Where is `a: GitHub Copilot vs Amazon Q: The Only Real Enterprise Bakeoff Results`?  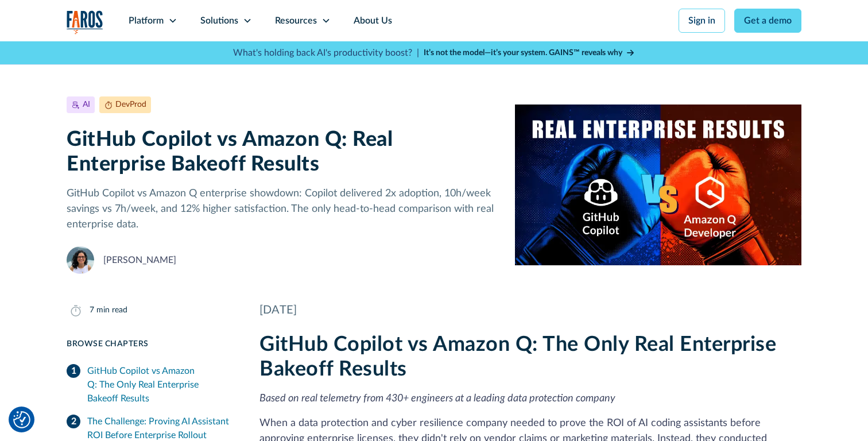
a: GitHub Copilot vs Amazon Q: The Only Real Enterprise Bakeoff Results is located at coordinates (149, 385).